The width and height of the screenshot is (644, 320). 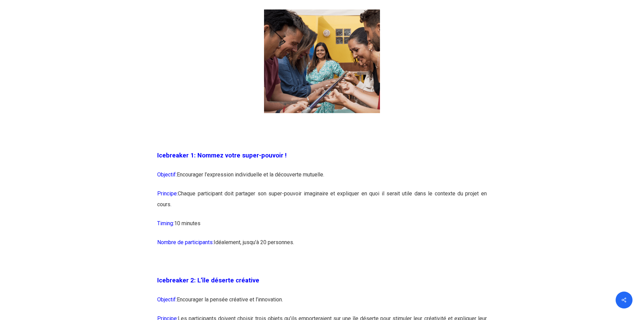 I want to click on p: Encourager l’expression individuelle et la découverte mutuelle., so click(x=322, y=179).